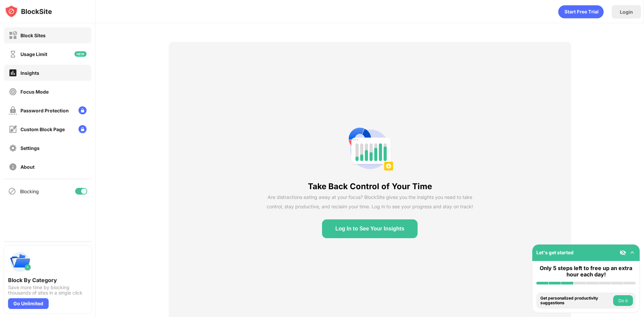  I want to click on div: Focus Mode, so click(34, 92).